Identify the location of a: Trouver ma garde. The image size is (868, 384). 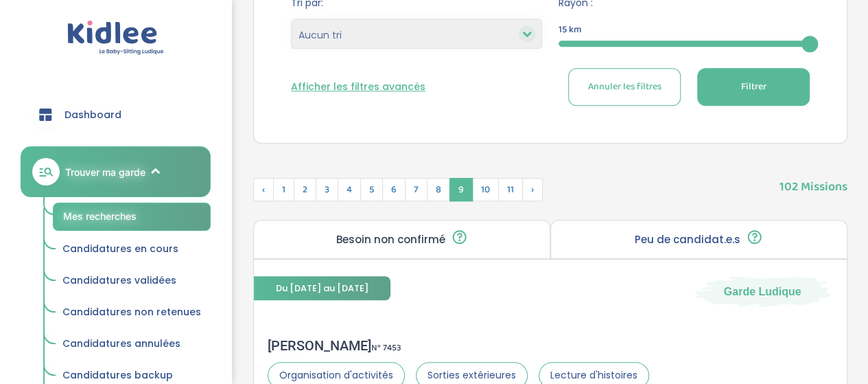
(115, 172).